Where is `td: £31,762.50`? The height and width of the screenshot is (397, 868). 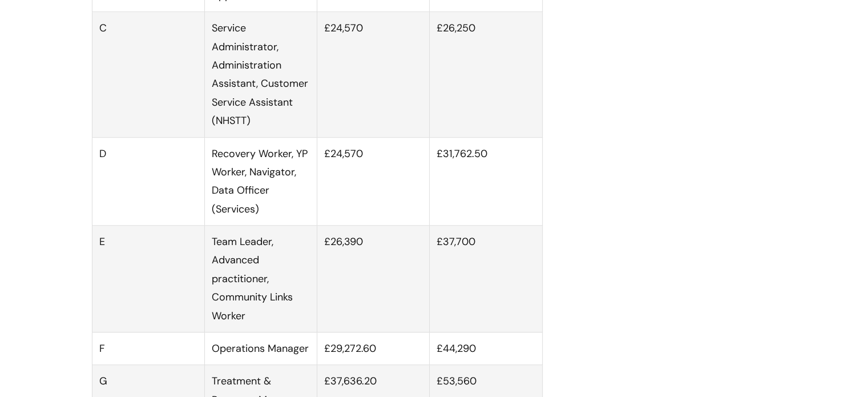 td: £31,762.50 is located at coordinates (486, 181).